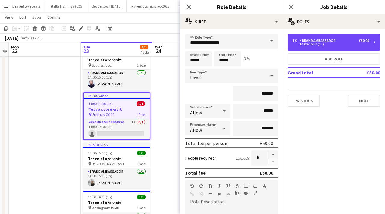  I want to click on span: Wokingham RG40, so click(105, 207).